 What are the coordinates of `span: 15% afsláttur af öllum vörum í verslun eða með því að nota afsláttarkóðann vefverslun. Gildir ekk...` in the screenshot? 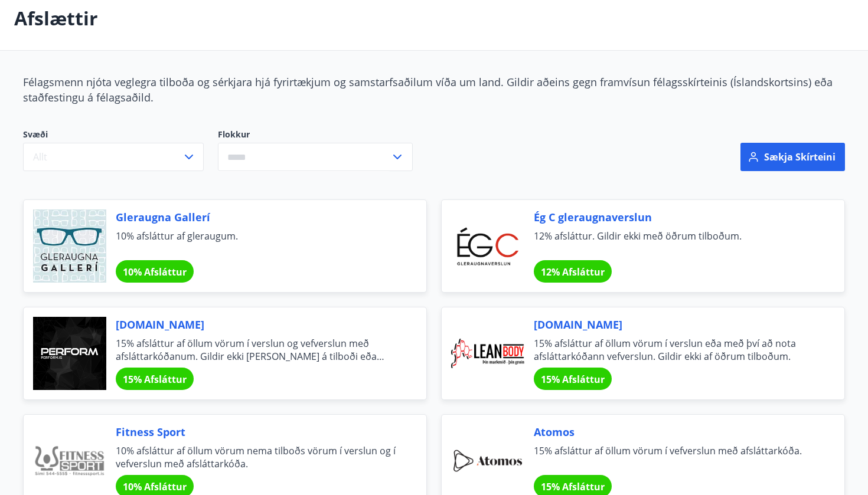 It's located at (675, 350).